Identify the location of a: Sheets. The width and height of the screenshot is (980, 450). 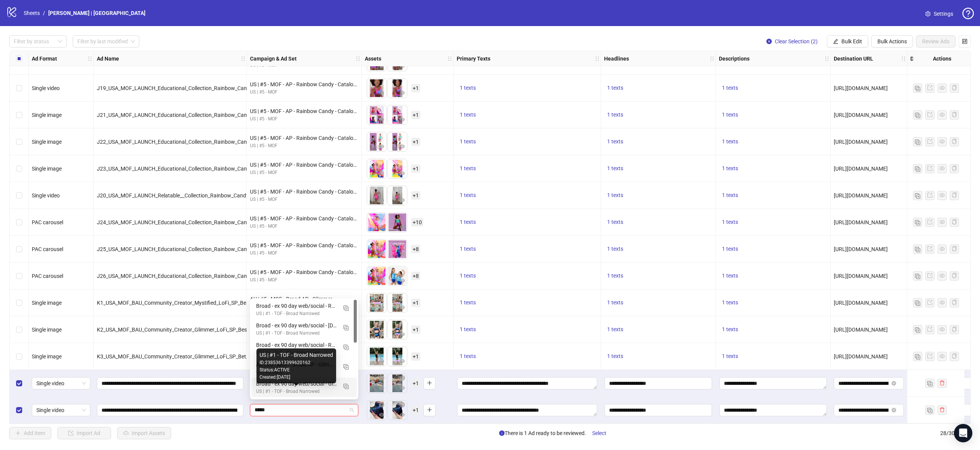
(32, 13).